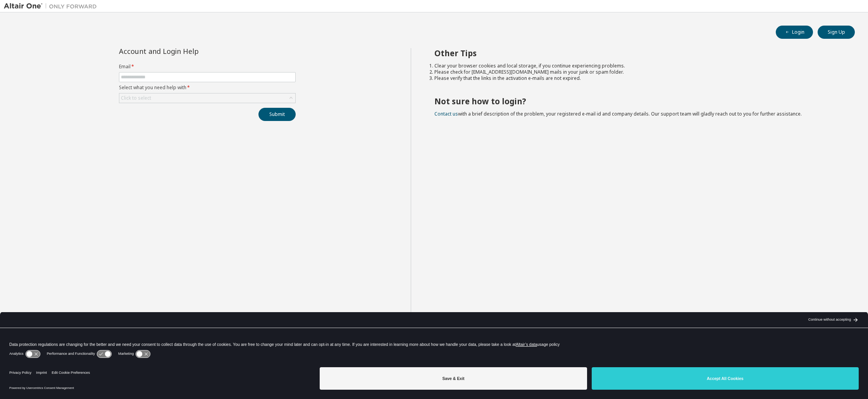  I want to click on div: Account and Login Help, so click(189, 51).